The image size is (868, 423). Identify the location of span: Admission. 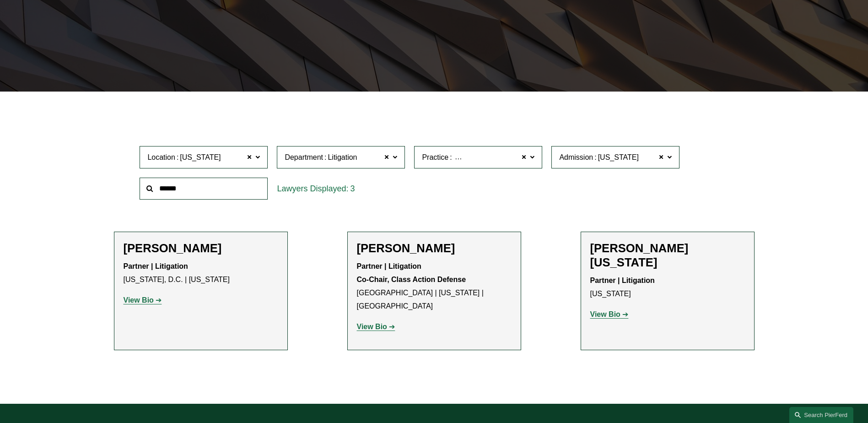
(577, 157).